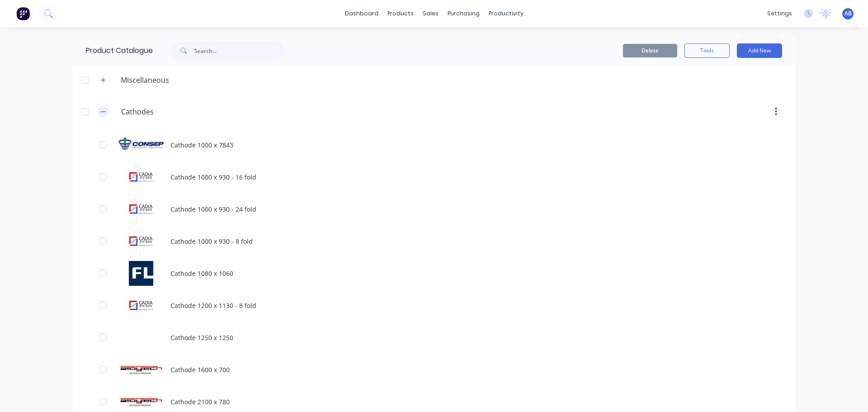  Describe the element at coordinates (506, 13) in the screenshot. I see `div: productivity` at that location.